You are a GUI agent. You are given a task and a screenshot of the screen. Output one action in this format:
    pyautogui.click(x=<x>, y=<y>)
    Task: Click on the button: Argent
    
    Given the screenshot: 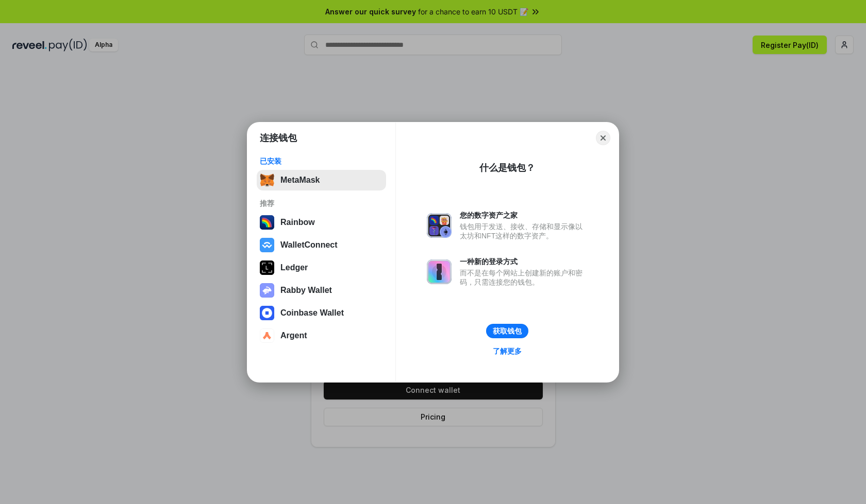 What is the action you would take?
    pyautogui.click(x=321, y=336)
    